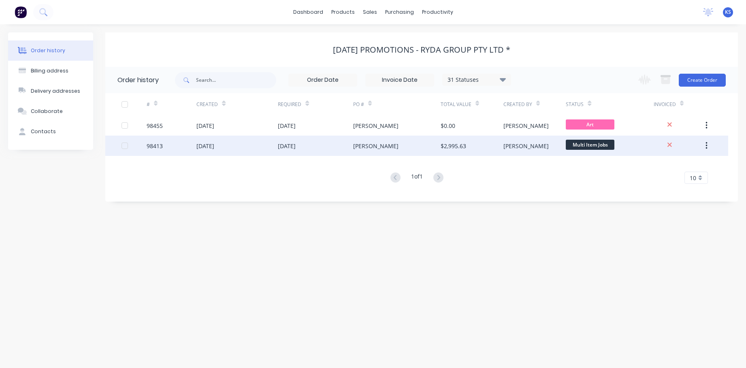  I want to click on input: Search..., so click(236, 80).